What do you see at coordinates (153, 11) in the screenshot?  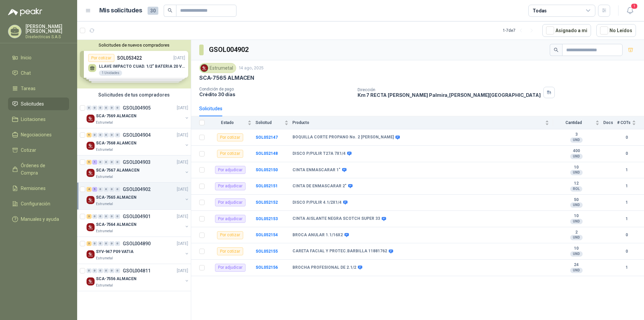 I see `span: 30` at bounding box center [153, 11].